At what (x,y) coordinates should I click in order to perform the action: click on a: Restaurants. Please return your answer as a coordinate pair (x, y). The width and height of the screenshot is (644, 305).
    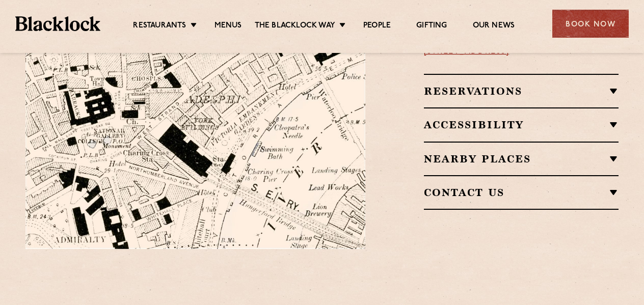
    Looking at the image, I should click on (159, 26).